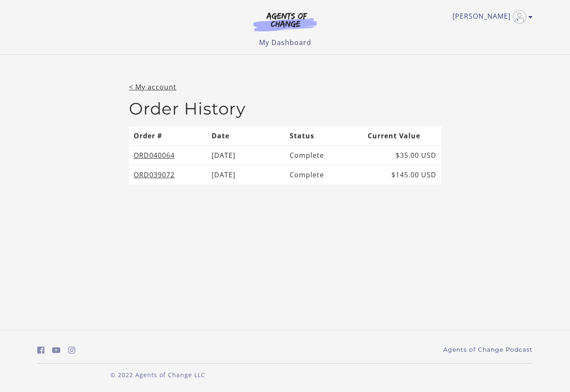  I want to click on a: https://www.youtube.com/c/AgentsofChangeTestPrepbyMeaganMitchell (Open in a new window), so click(56, 349).